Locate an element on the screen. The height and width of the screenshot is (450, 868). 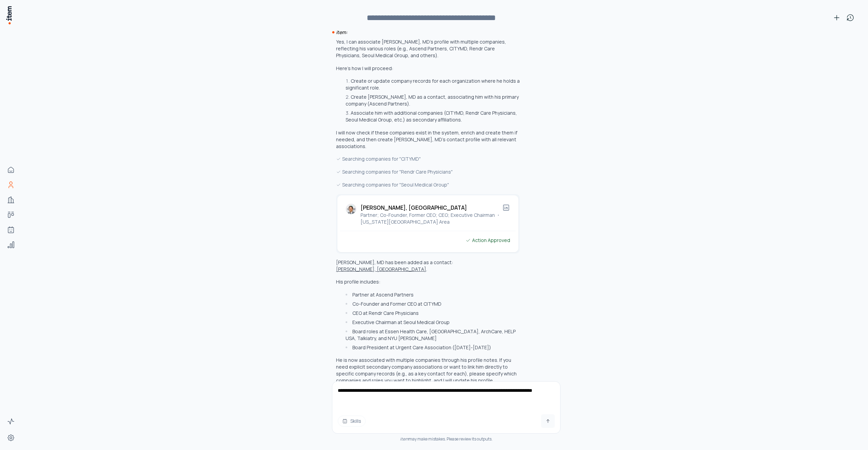
i: item: is located at coordinates (341, 32).